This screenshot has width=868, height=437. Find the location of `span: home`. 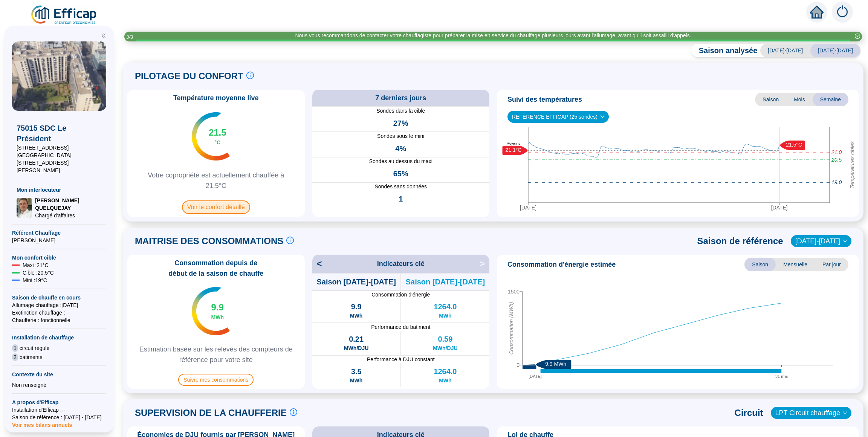

span: home is located at coordinates (817, 12).